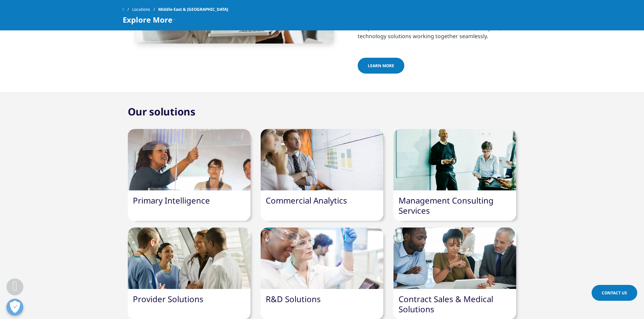 The image size is (644, 319). I want to click on a: Commercial Analytics, so click(306, 200).